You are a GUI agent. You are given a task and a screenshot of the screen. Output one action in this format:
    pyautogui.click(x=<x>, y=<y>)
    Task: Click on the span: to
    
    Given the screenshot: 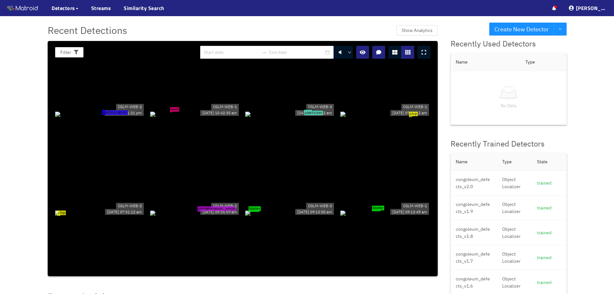 What is the action you would take?
    pyautogui.click(x=264, y=52)
    